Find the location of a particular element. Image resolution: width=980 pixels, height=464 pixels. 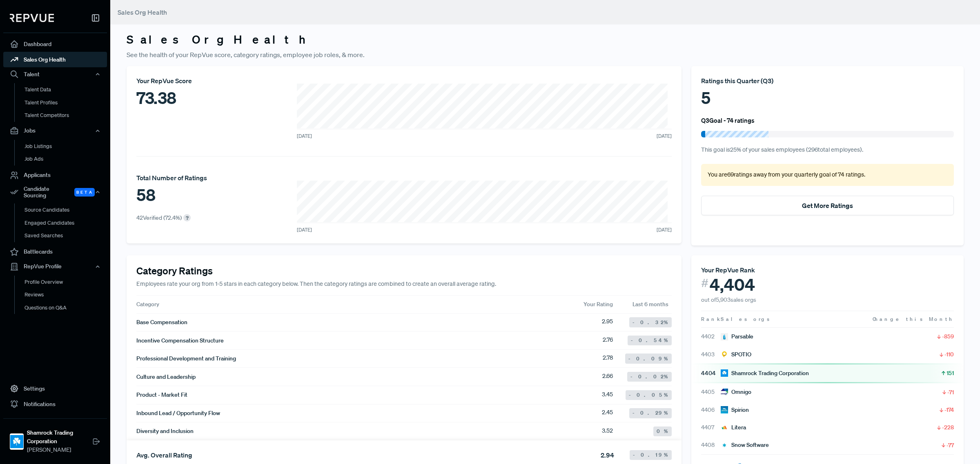

a: Source Candidates is located at coordinates (66, 210).